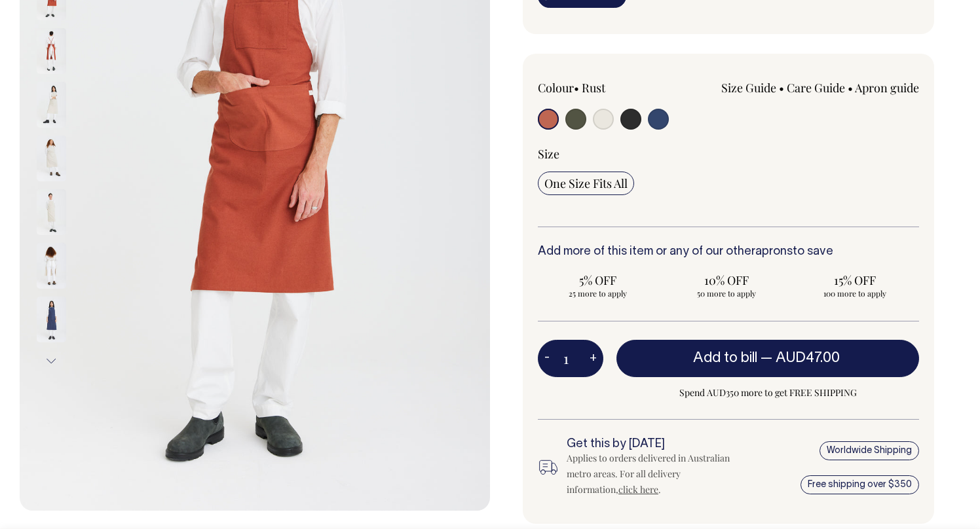  What do you see at coordinates (51, 320) in the screenshot?
I see `img: indigo` at bounding box center [51, 320].